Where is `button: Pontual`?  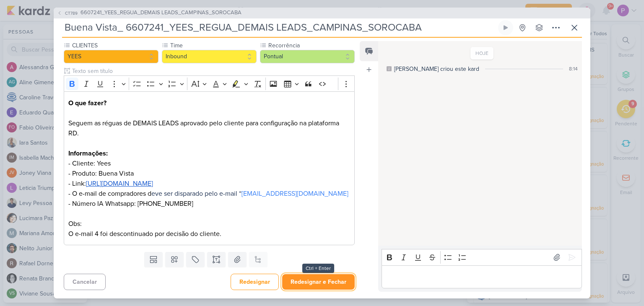 button: Pontual is located at coordinates (307, 56).